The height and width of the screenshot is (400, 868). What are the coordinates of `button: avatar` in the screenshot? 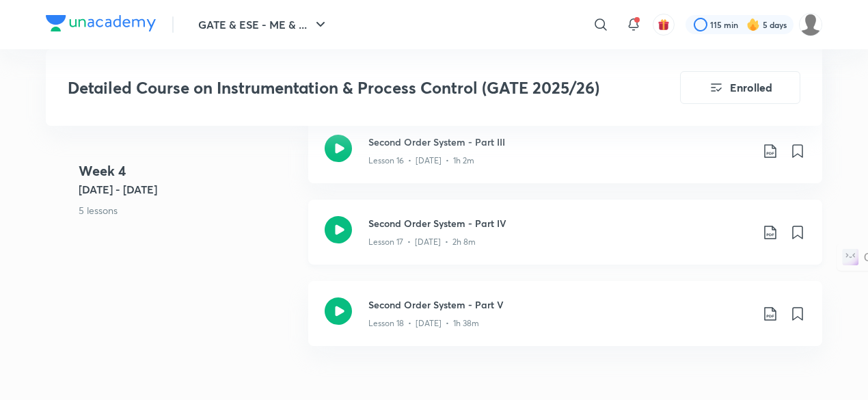 It's located at (664, 24).